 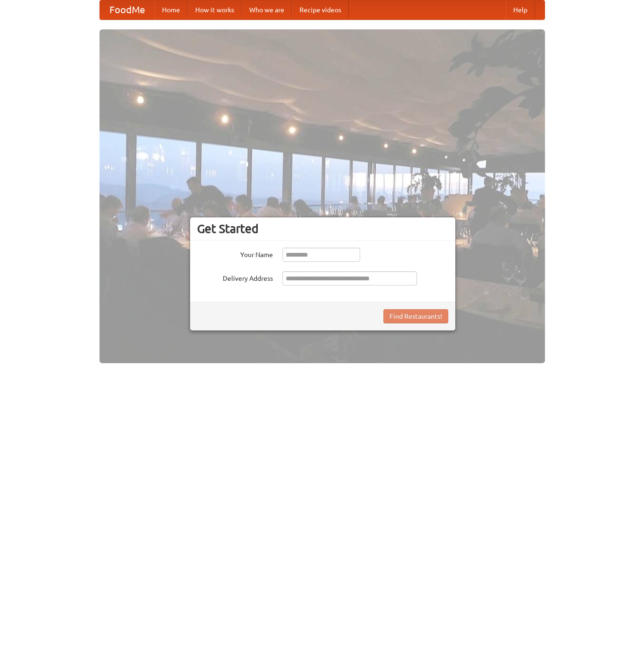 I want to click on a: FoodMe, so click(x=127, y=10).